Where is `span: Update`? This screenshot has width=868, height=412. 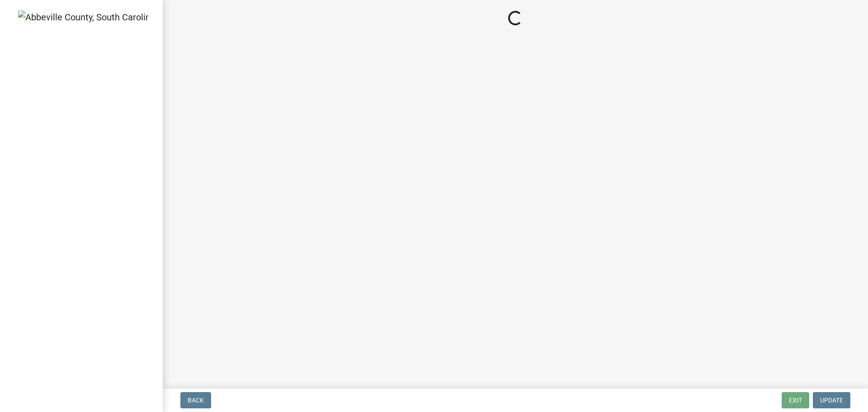
span: Update is located at coordinates (831, 400).